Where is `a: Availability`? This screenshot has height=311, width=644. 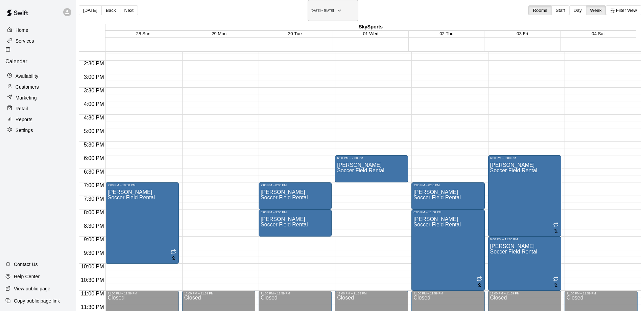 a: Availability is located at coordinates (38, 76).